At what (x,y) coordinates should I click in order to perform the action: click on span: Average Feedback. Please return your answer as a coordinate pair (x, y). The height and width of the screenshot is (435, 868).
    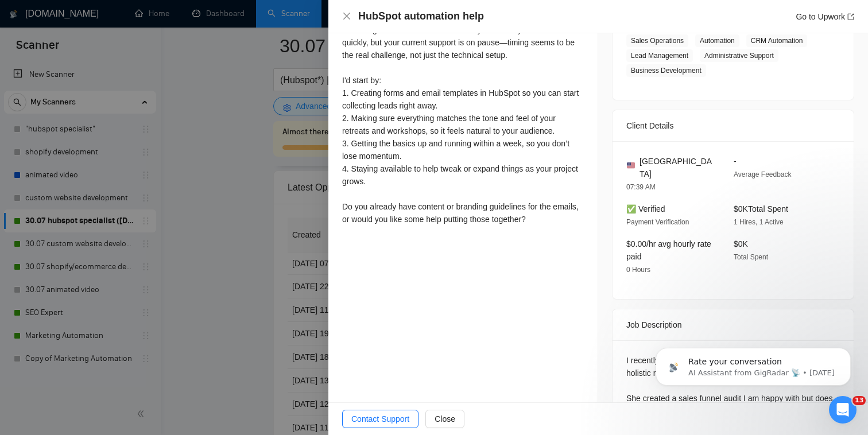
    Looking at the image, I should click on (762, 174).